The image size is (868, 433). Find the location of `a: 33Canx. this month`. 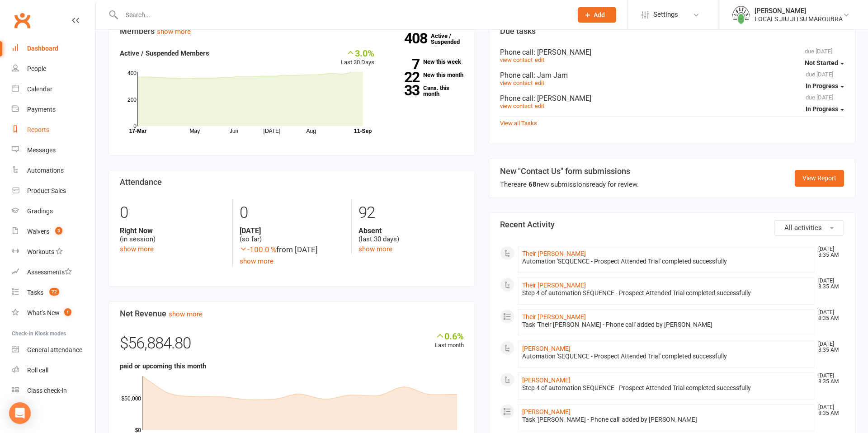

a: 33Canx. this month is located at coordinates (426, 91).